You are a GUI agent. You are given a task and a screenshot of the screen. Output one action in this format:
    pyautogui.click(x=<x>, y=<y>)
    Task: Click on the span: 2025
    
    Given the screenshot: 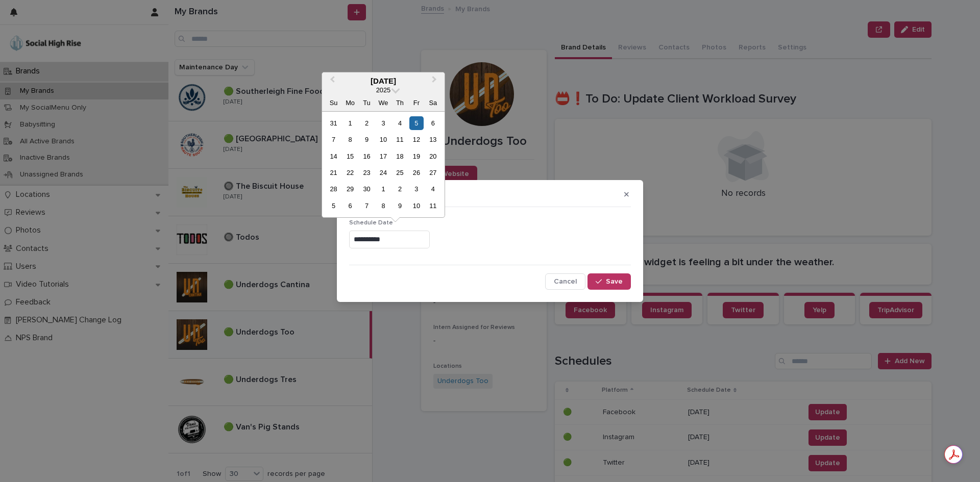 What is the action you would take?
    pyautogui.click(x=383, y=89)
    